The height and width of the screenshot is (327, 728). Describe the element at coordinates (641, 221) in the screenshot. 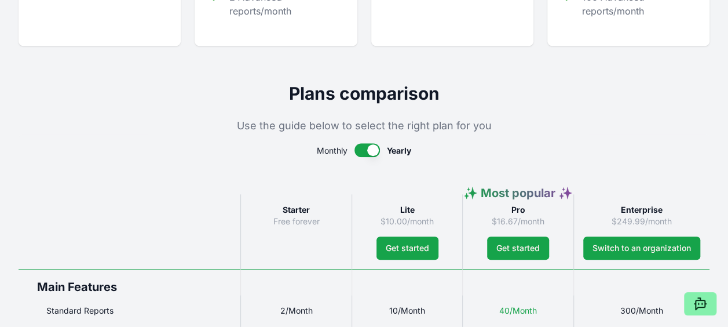

I see `p: $249.99/month` at that location.